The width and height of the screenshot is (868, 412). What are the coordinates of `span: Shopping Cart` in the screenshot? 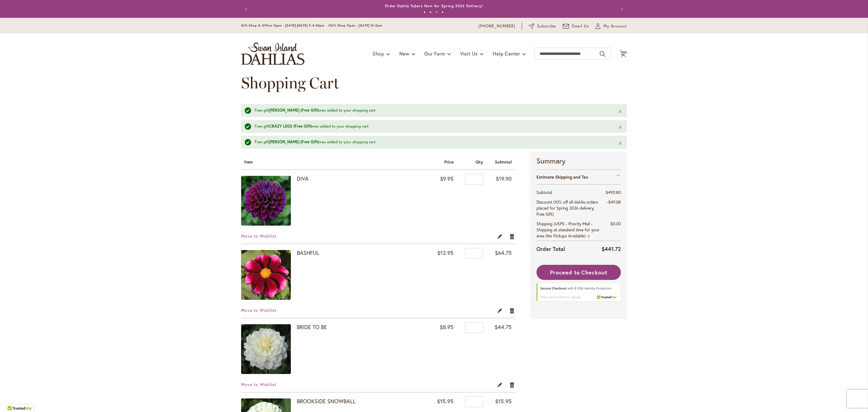 It's located at (290, 83).